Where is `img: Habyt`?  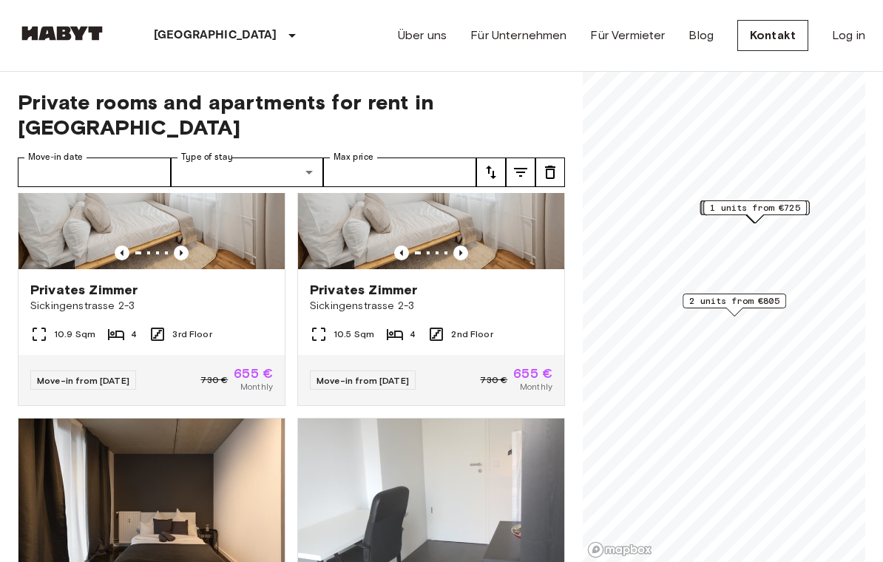 img: Habyt is located at coordinates (62, 33).